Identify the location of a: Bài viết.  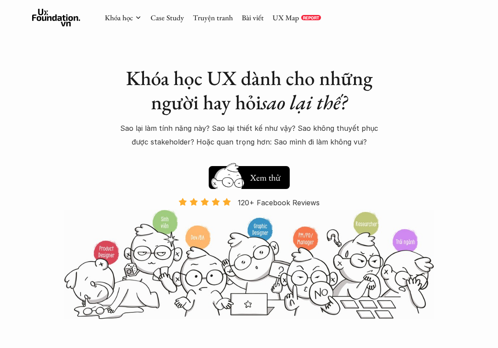
(253, 18).